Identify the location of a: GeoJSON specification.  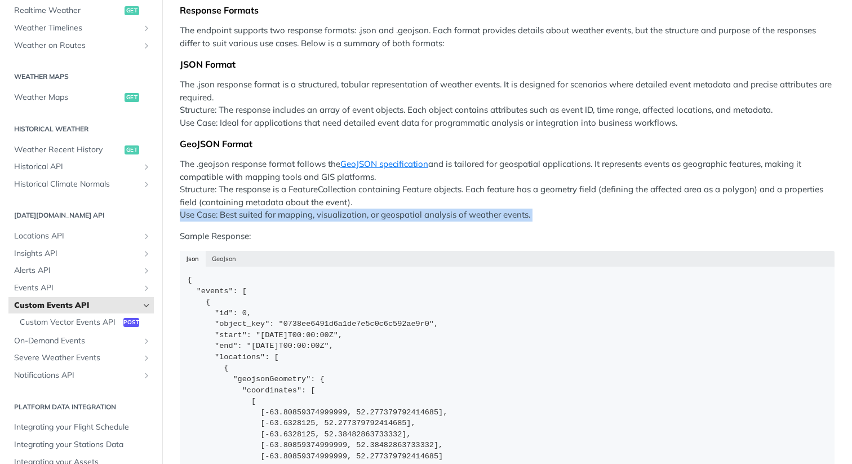
(384, 163).